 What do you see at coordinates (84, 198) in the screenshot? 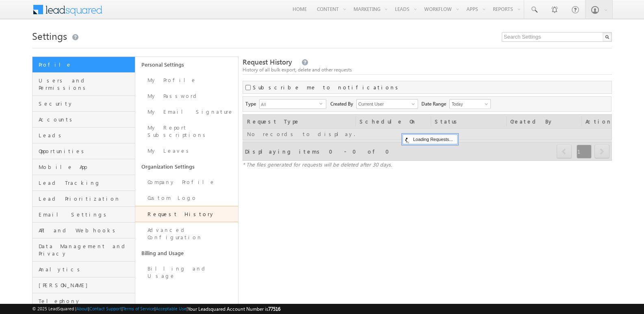
I see `a: Lead Prioritization` at bounding box center [84, 198].